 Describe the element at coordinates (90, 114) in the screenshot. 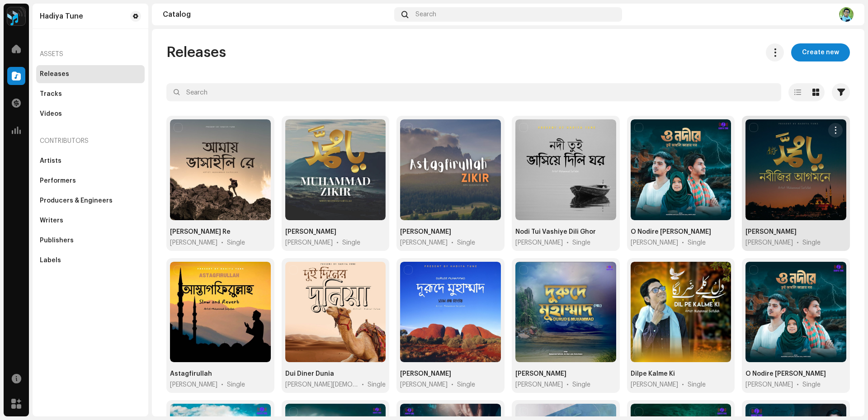

I see `re-m-nav-item: Videos` at that location.